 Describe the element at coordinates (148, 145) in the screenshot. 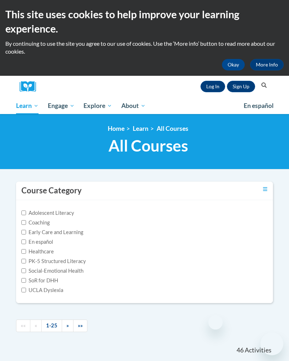

I see `span: All Courses` at that location.